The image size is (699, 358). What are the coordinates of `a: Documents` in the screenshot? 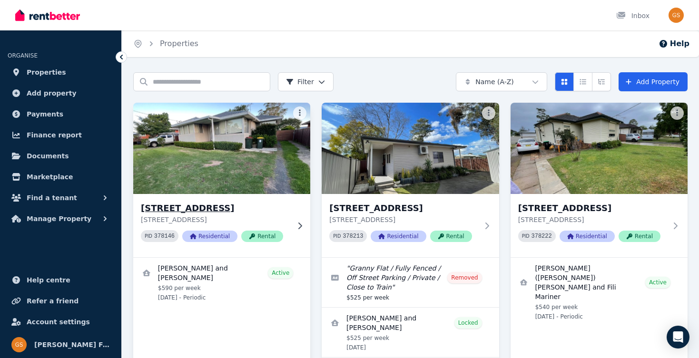 It's located at (60, 156).